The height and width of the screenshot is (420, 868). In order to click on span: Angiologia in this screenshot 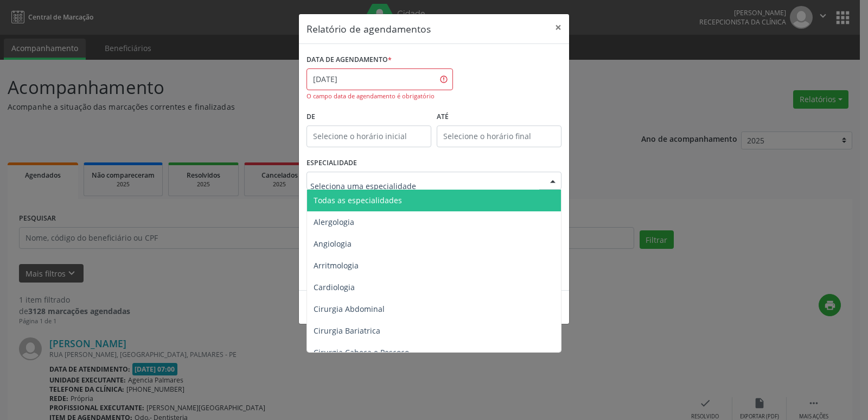, I will do `click(333, 244)`.